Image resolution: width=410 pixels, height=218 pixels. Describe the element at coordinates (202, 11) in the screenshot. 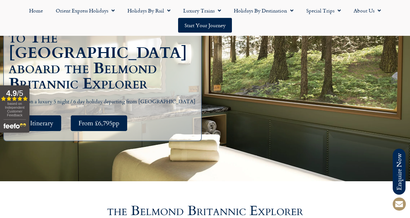

I see `a: Luxury Trains` at that location.